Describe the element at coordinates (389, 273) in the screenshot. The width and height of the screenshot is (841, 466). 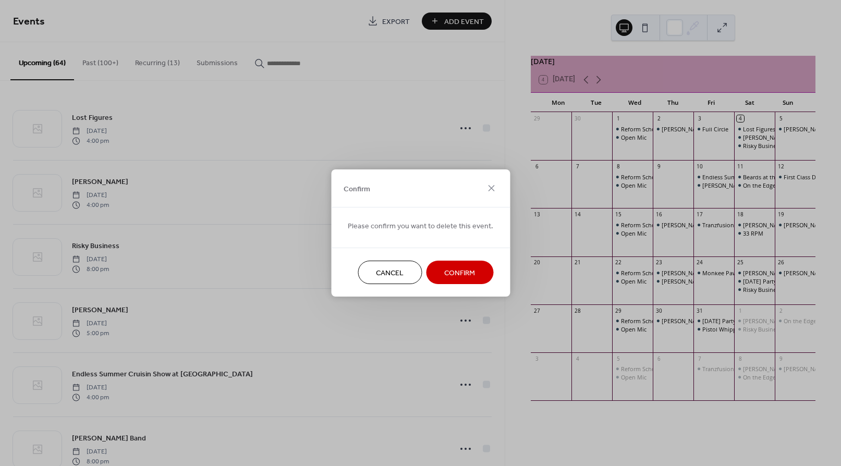
I see `span: Cancel` at that location.